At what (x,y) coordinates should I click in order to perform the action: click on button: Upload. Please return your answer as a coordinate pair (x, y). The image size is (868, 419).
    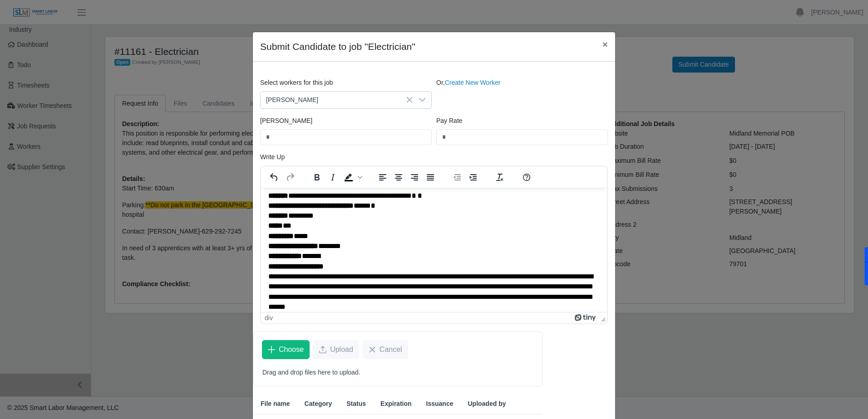
    Looking at the image, I should click on (336, 350).